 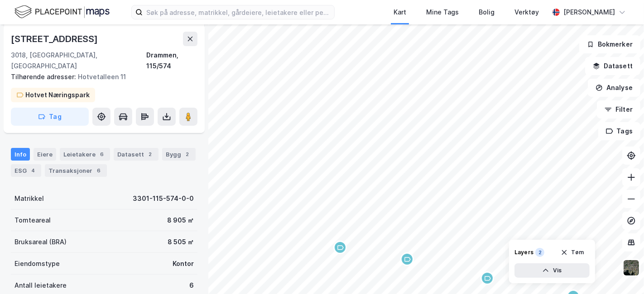 I want to click on div: Verktøy, so click(x=527, y=12).